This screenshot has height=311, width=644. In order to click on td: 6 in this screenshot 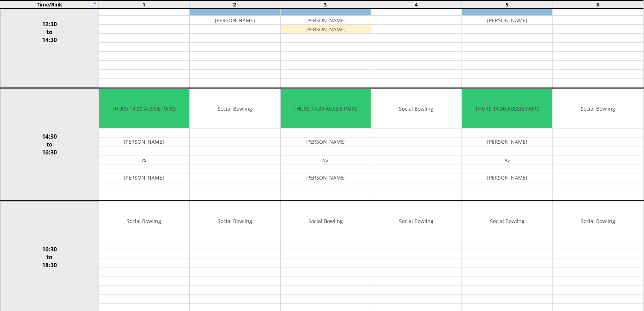, I will do `click(598, 4)`.